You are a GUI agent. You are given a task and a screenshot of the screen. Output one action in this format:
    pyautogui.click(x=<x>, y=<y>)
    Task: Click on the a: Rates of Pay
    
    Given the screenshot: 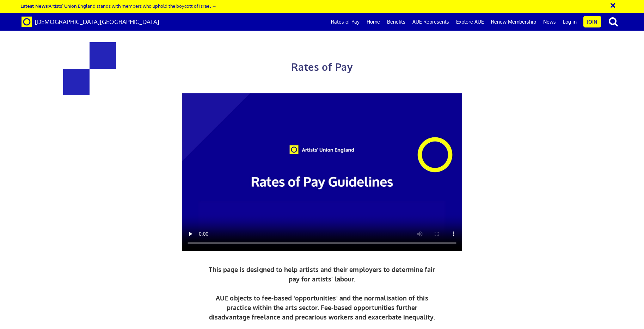 What is the action you would take?
    pyautogui.click(x=345, y=22)
    